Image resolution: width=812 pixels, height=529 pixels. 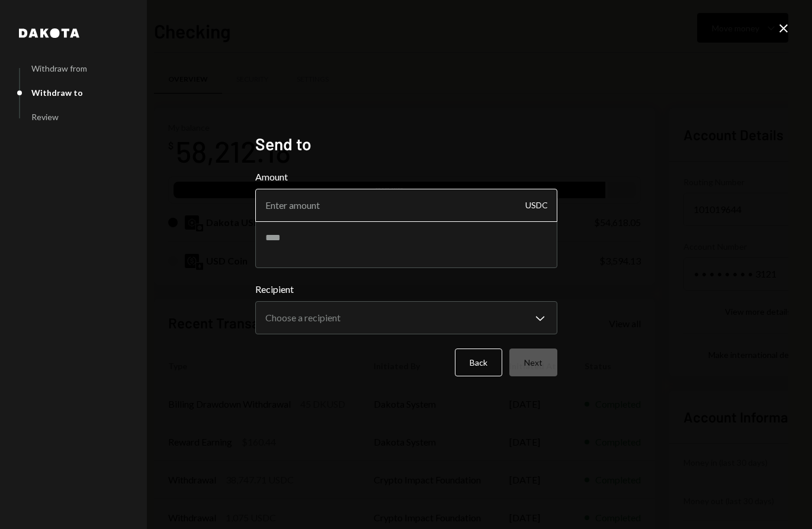 I want to click on div: Withdraw from, so click(x=59, y=68).